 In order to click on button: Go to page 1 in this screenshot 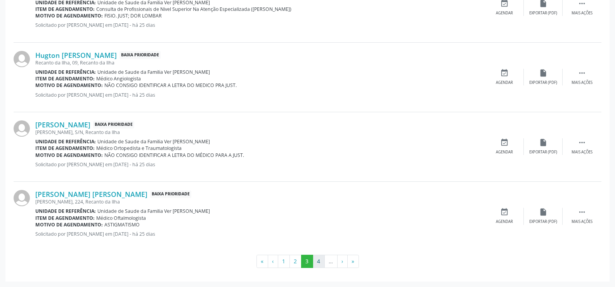, I will do `click(284, 261)`.